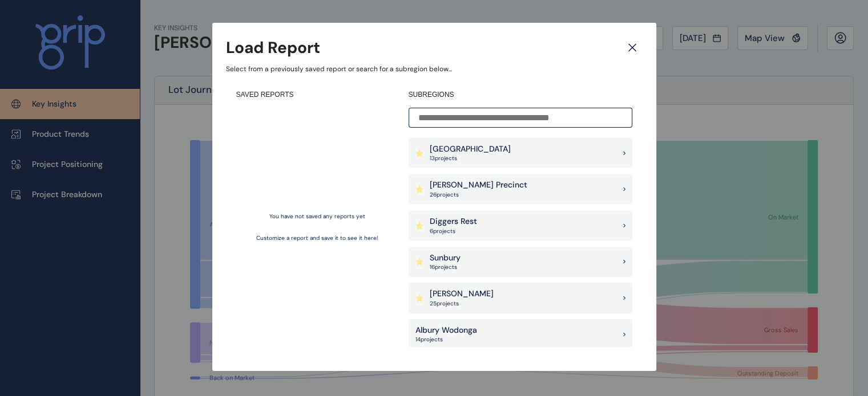 The height and width of the screenshot is (396, 868). Describe the element at coordinates (317, 94) in the screenshot. I see `h4: SAVED REPORTS` at that location.